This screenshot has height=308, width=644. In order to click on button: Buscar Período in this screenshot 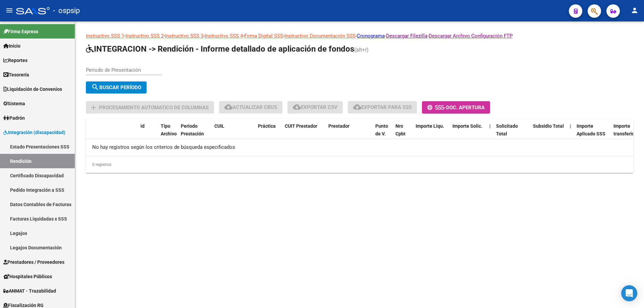, I will do `click(116, 87)`.